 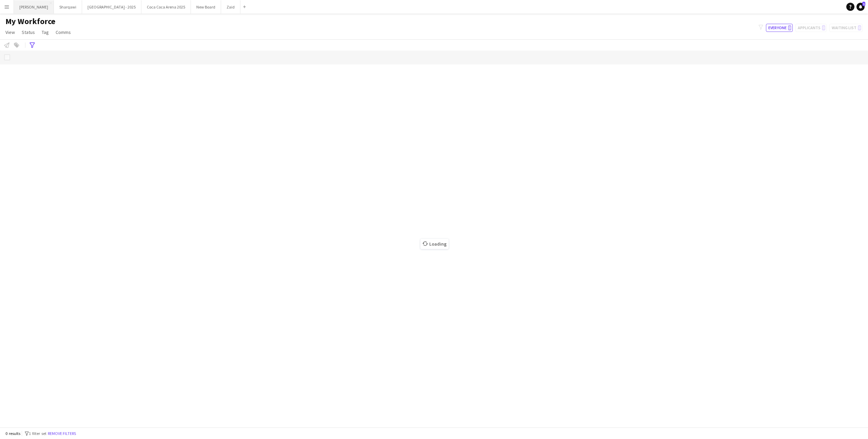 I want to click on button: Everyone0, so click(x=780, y=28).